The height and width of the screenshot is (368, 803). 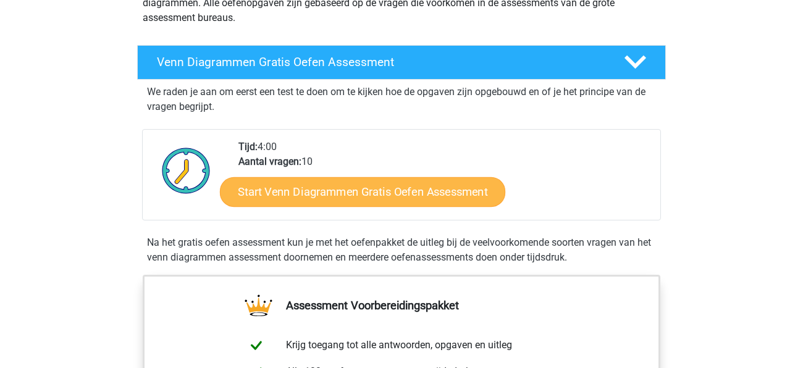 I want to click on p: We raden je aan om eerst een test te doen om te kijken hoe de opgaven zijn opgebouwd en of je het..., so click(x=401, y=99).